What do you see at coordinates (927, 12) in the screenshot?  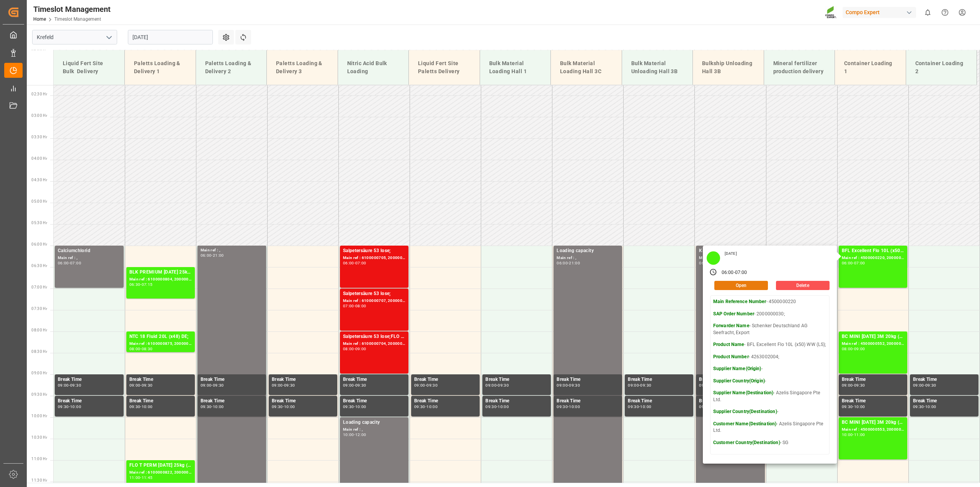 I see `button: show 0 new notifications` at bounding box center [927, 12].